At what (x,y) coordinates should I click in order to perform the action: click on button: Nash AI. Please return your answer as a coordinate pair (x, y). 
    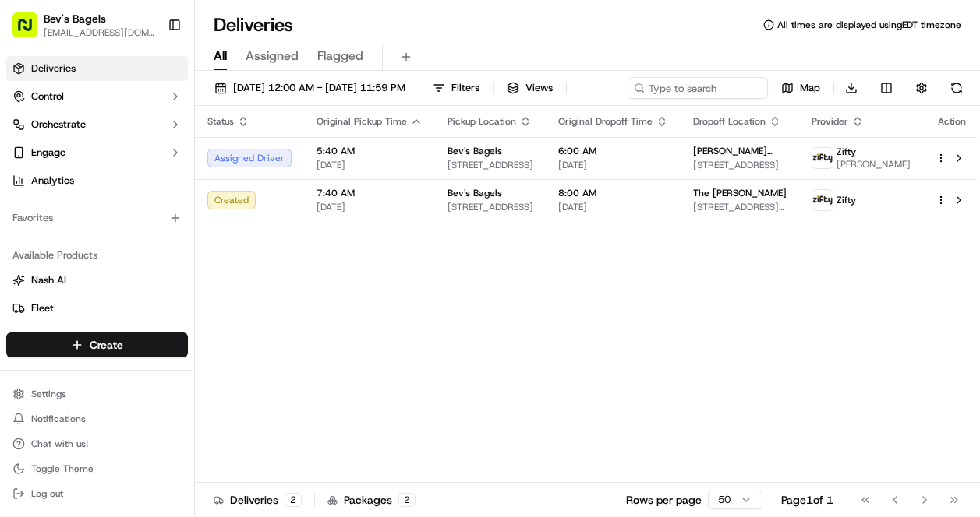
    Looking at the image, I should click on (97, 280).